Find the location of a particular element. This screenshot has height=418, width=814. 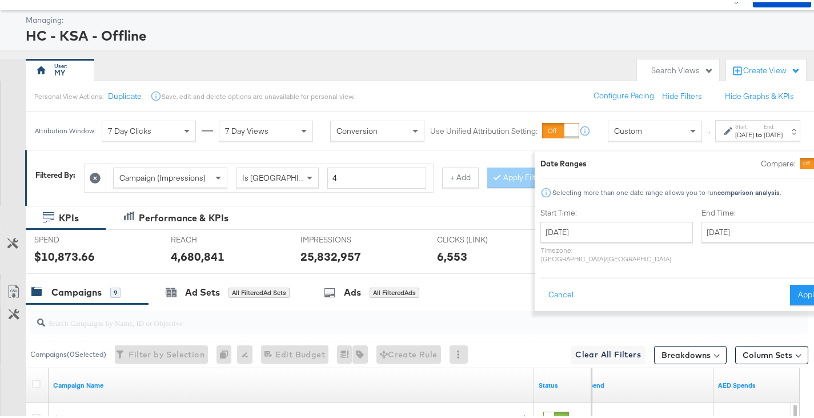

span: IMPRESSIONS is located at coordinates (343, 237).